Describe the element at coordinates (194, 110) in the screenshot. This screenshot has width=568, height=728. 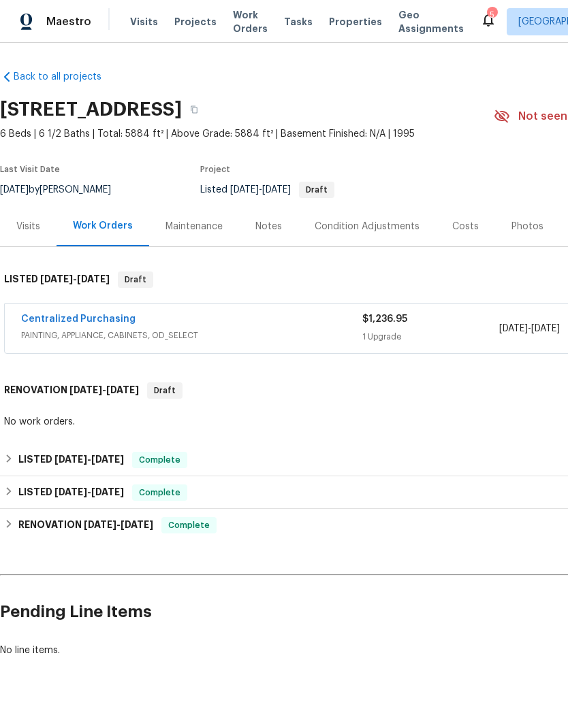
I see `button: Copy Address` at that location.